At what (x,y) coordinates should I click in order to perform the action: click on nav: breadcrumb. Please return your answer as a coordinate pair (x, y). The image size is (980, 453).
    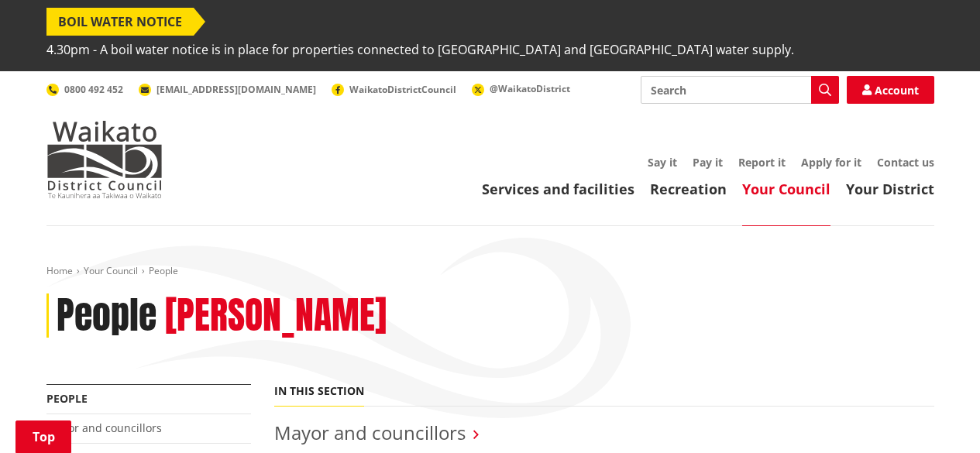
    Looking at the image, I should click on (490, 271).